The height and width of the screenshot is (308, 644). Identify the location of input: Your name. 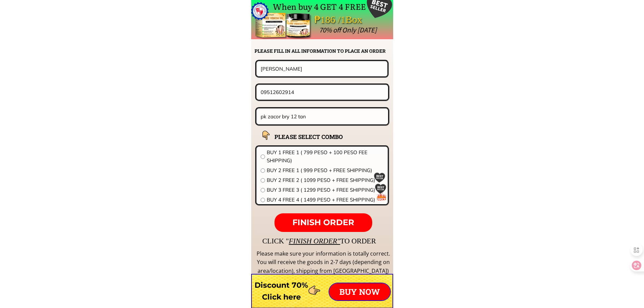
(322, 69).